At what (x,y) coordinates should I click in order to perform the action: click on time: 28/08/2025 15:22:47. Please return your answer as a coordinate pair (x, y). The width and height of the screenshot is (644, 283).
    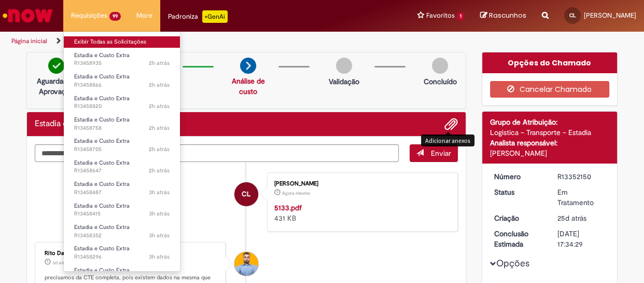
    Looking at the image, I should click on (159, 170).